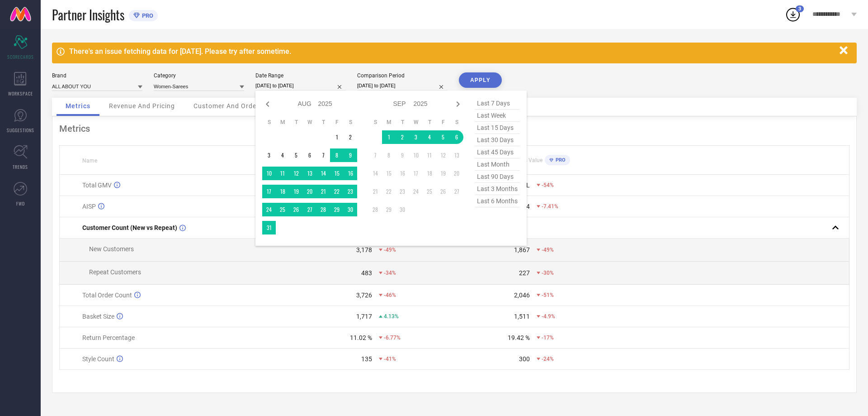 Image resolution: width=868 pixels, height=416 pixels. What do you see at coordinates (402, 209) in the screenshot?
I see `td: Tue Sep 30 2025` at bounding box center [402, 209].